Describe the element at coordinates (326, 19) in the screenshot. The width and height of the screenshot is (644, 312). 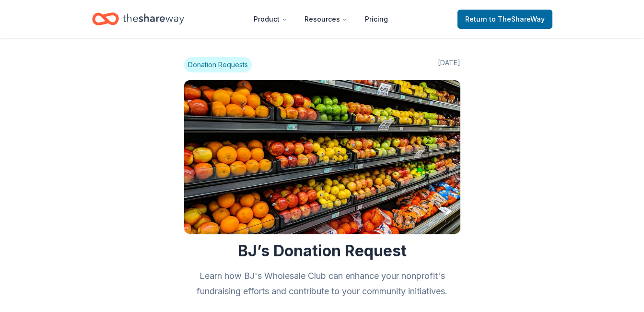
I see `button: Resources` at that location.